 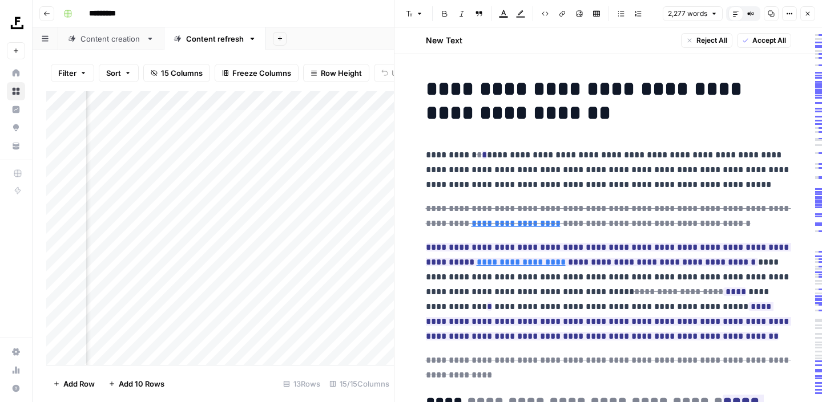 What do you see at coordinates (136, 384) in the screenshot?
I see `button: Add 10 Rows` at bounding box center [136, 384].